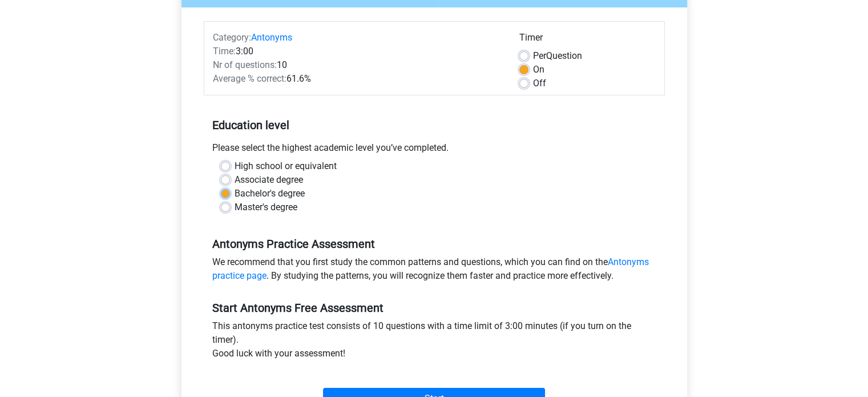 This screenshot has width=868, height=397. Describe the element at coordinates (224, 51) in the screenshot. I see `span: Time:` at that location.